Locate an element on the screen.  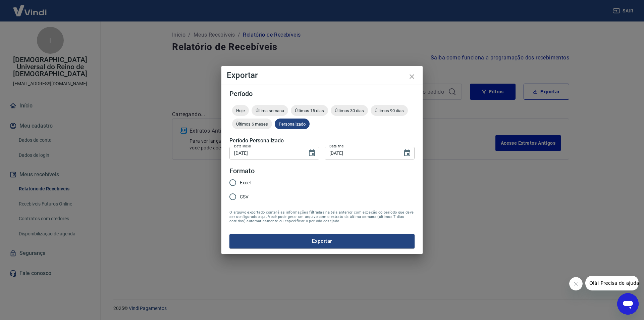
h5: Período Personalizado is located at coordinates (322, 141).